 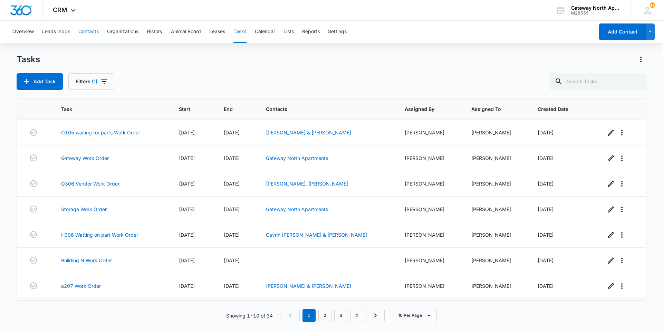 I want to click on a: Page 3, so click(x=341, y=315).